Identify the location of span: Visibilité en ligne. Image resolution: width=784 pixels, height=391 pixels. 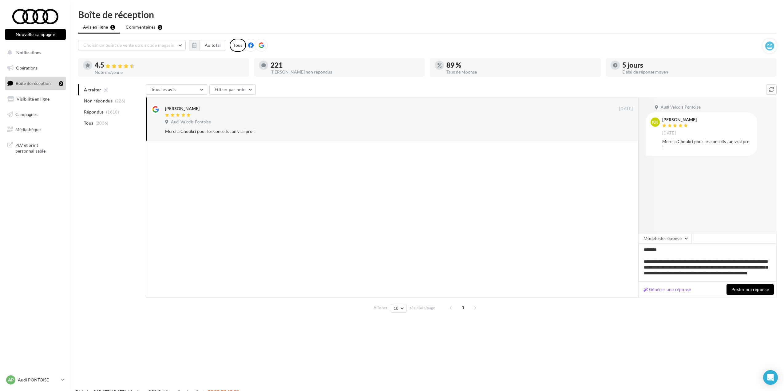
(33, 99).